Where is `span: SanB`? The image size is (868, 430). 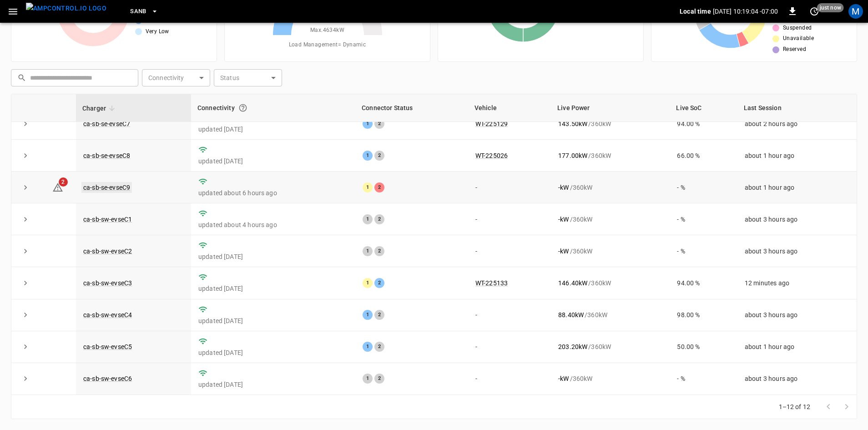 span: SanB is located at coordinates (138, 11).